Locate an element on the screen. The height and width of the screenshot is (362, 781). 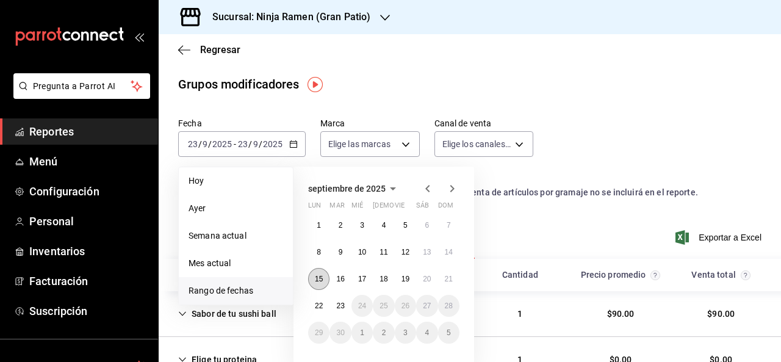
abbr: miércoles is located at coordinates (357, 207).